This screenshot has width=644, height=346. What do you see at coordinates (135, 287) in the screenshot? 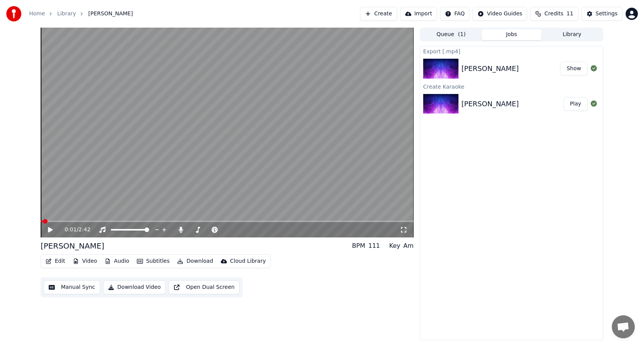
I see `button: Download Video` at bounding box center [135, 287].